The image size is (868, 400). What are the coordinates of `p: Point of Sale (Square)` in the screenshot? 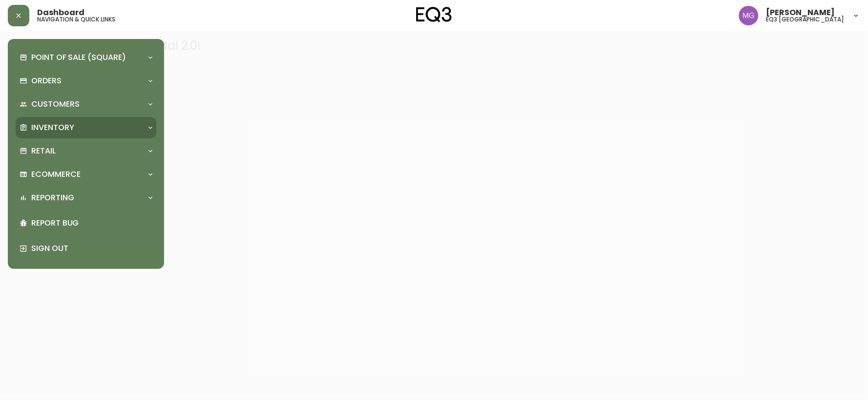 It's located at (79, 57).